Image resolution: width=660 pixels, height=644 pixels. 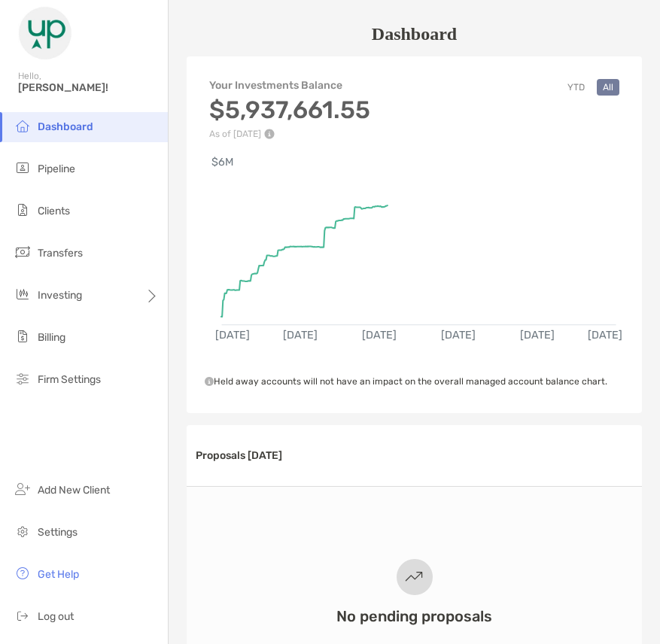 What do you see at coordinates (59, 295) in the screenshot?
I see `span: Investing` at bounding box center [59, 295].